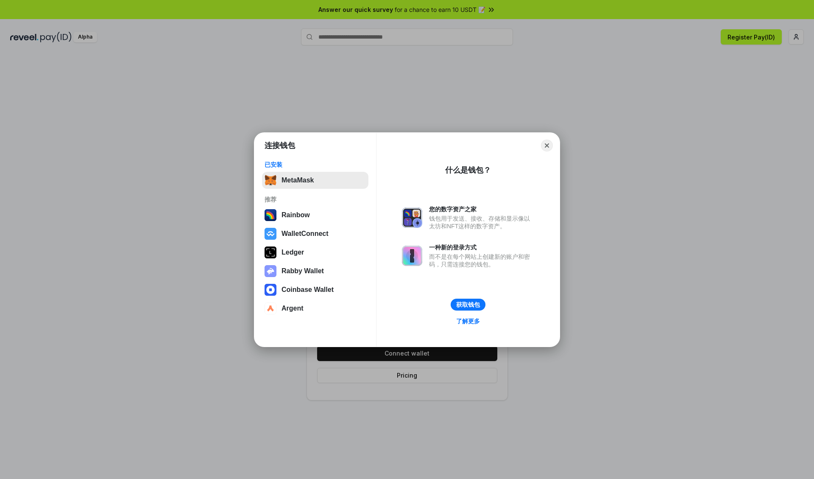 This screenshot has width=814, height=479. Describe the element at coordinates (296, 215) in the screenshot. I see `div: Rainbow` at that location.